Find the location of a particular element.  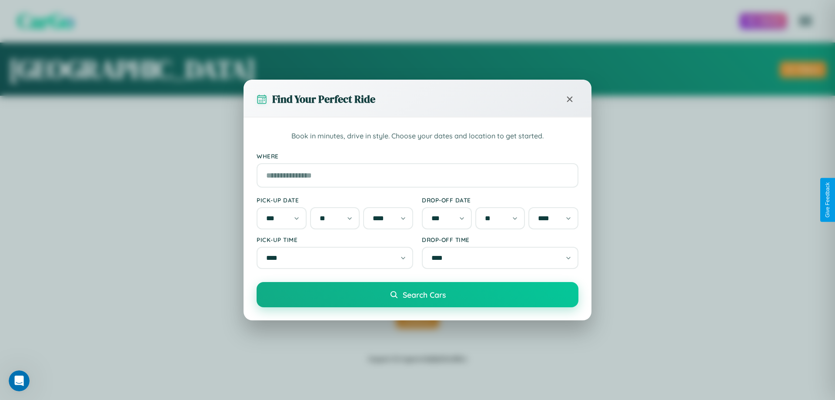

label: Where is located at coordinates (418, 156).